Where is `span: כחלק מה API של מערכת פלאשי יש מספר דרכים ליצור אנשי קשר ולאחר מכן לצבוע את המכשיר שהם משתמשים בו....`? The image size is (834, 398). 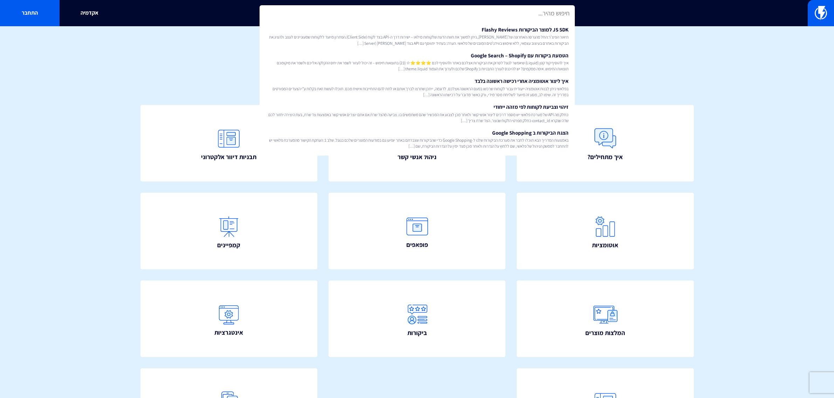
span: כחלק מה API של מערכת פלאשי יש מספר דרכים ליצור אנשי קשר ולאחר מכן לצבוע את המכשיר שהם משתמשים בו.... is located at coordinates (417, 118).